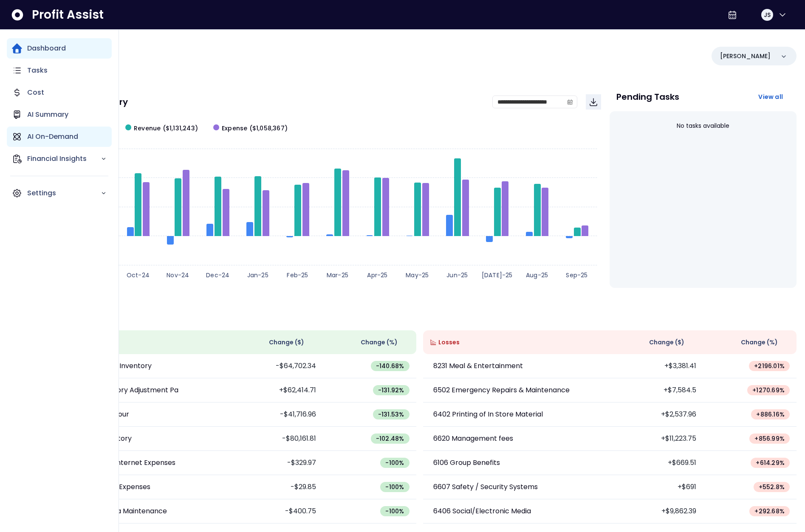 The image size is (805, 532). What do you see at coordinates (466, 463) in the screenshot?
I see `p: 6106 Group Benefits` at bounding box center [466, 463].